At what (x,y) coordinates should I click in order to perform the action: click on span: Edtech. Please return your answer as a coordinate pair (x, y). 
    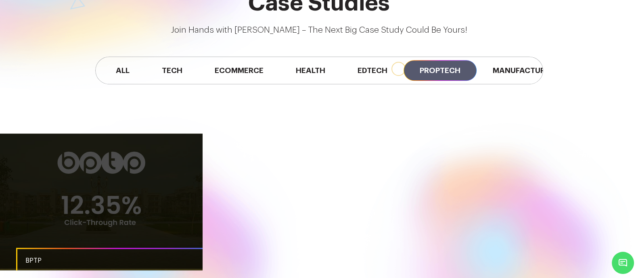
    Looking at the image, I should click on (372, 70).